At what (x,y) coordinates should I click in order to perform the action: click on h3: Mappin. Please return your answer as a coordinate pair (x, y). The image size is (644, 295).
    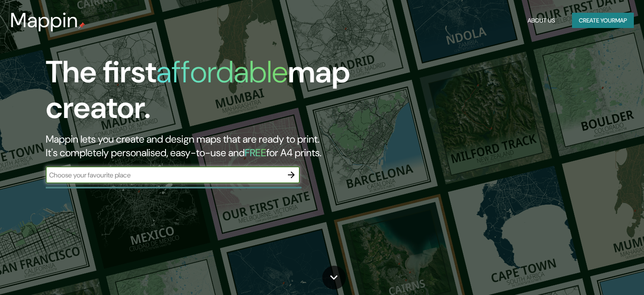
    Looking at the image, I should click on (44, 21).